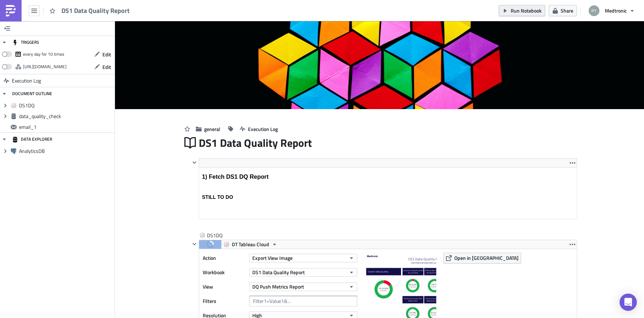  I want to click on button: DS1 Data Quality Report, so click(303, 273).